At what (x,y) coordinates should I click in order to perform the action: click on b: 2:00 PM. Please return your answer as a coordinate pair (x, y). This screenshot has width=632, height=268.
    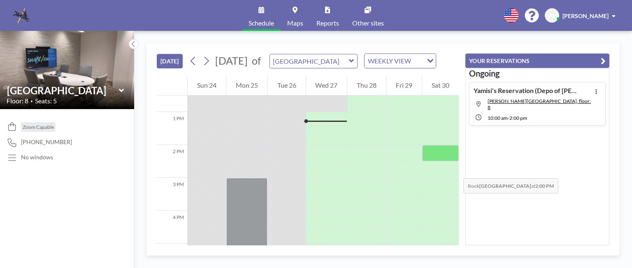
    Looking at the image, I should click on (544, 186).